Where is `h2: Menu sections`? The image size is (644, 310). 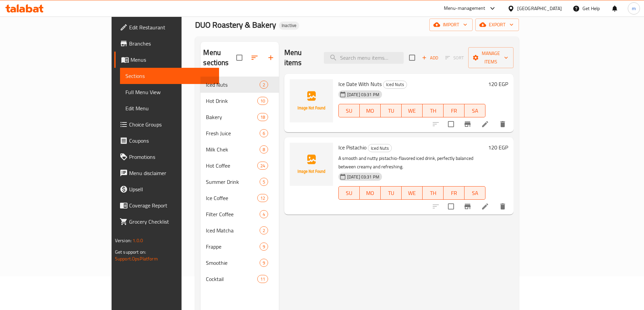
h2: Menu sections is located at coordinates (219, 58).